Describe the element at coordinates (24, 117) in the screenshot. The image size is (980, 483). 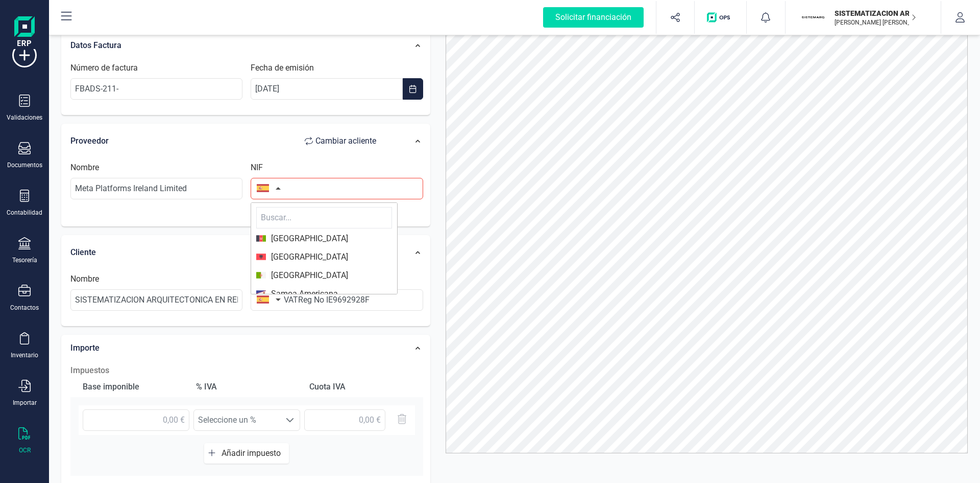
I see `div: Validaciones` at that location.